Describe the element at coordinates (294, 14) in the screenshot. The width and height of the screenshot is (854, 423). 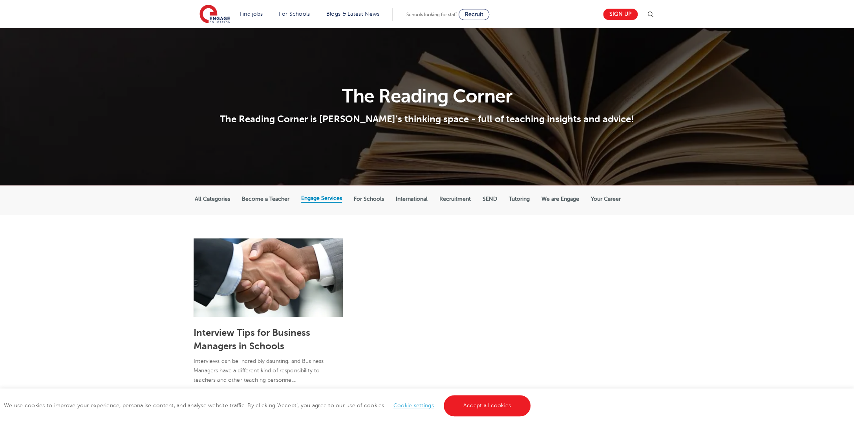
I see `a: For Schools` at that location.